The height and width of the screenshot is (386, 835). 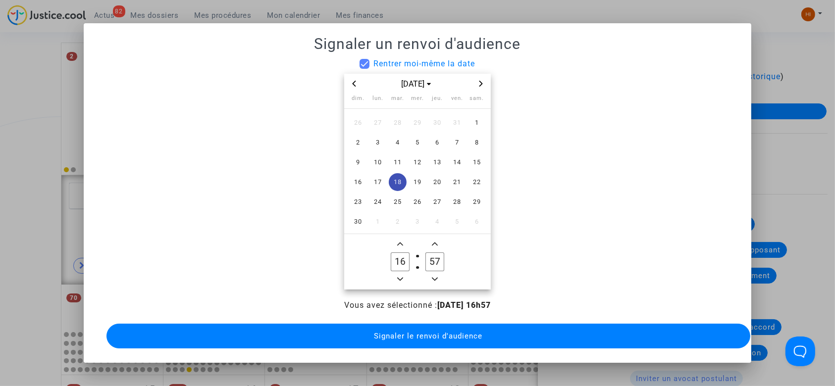 What do you see at coordinates (457, 123) in the screenshot?
I see `span: 31` at bounding box center [457, 123].